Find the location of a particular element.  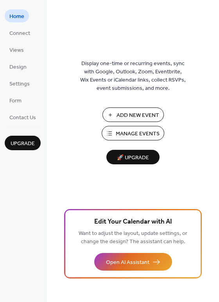

span: Design is located at coordinates (18, 67).